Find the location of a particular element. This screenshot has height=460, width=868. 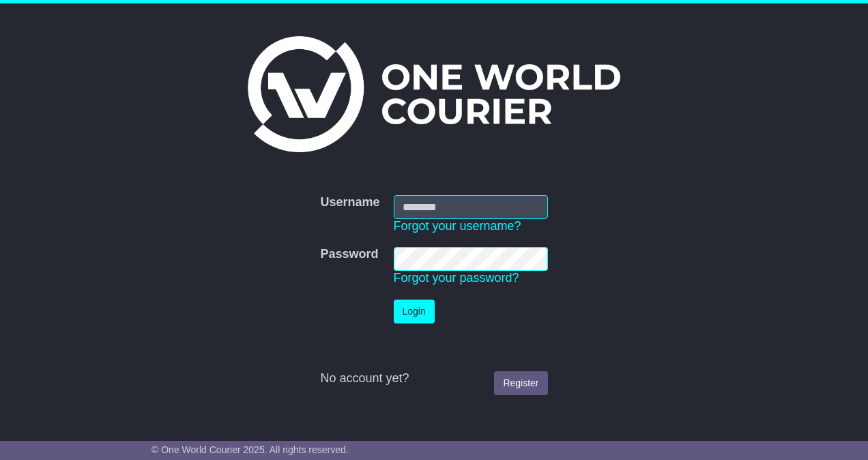

a: Register is located at coordinates (520, 383).